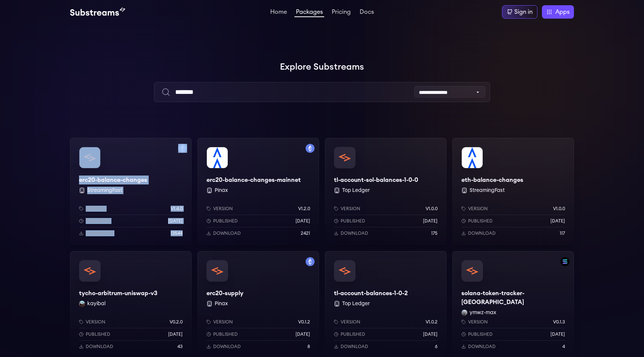 Image resolution: width=644 pixels, height=357 pixels. I want to click on p: v1.0.2, so click(432, 322).